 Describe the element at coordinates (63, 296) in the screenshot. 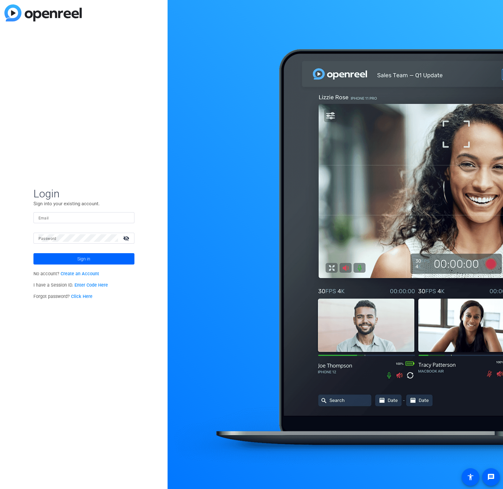

I see `span: Forgot password?` at that location.